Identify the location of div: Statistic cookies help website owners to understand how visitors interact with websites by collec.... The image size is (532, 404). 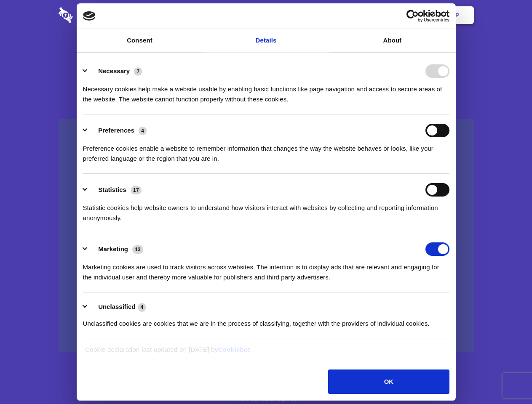
(267, 210).